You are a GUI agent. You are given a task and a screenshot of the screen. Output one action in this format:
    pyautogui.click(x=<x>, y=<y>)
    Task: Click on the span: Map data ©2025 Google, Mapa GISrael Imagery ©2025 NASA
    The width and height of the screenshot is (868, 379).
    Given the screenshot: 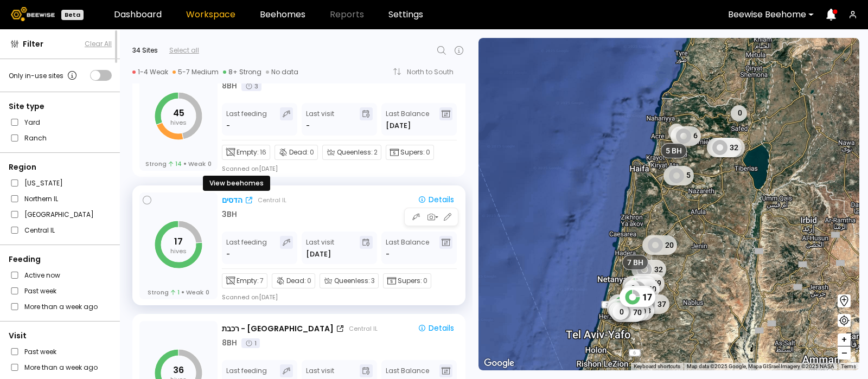 What is the action you would take?
    pyautogui.click(x=761, y=366)
    